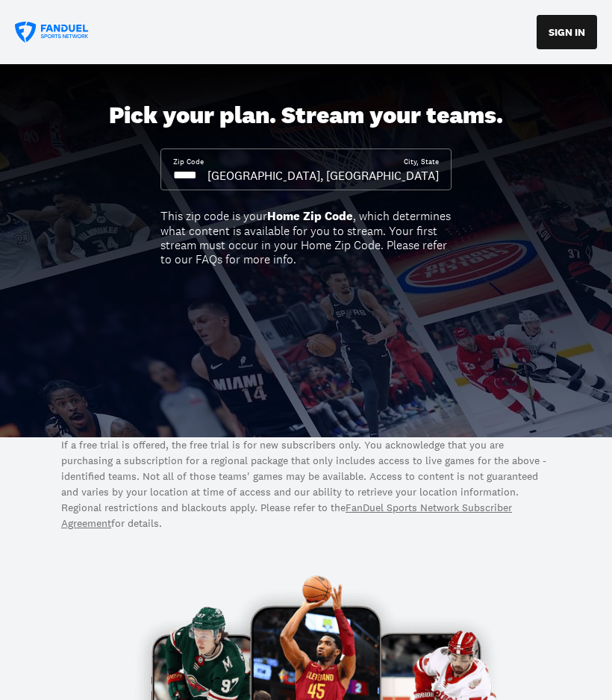 The width and height of the screenshot is (612, 700). I want to click on div: Zip Code, so click(188, 162).